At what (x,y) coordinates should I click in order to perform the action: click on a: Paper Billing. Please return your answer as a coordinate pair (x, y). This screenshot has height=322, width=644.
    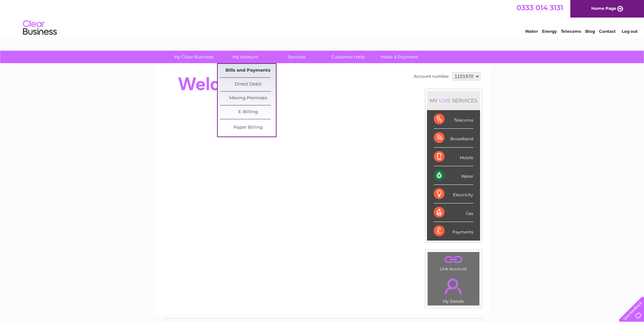
    Looking at the image, I should click on (248, 127).